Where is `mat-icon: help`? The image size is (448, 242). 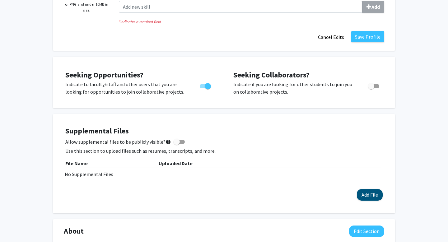
mat-icon: help is located at coordinates (168, 142).